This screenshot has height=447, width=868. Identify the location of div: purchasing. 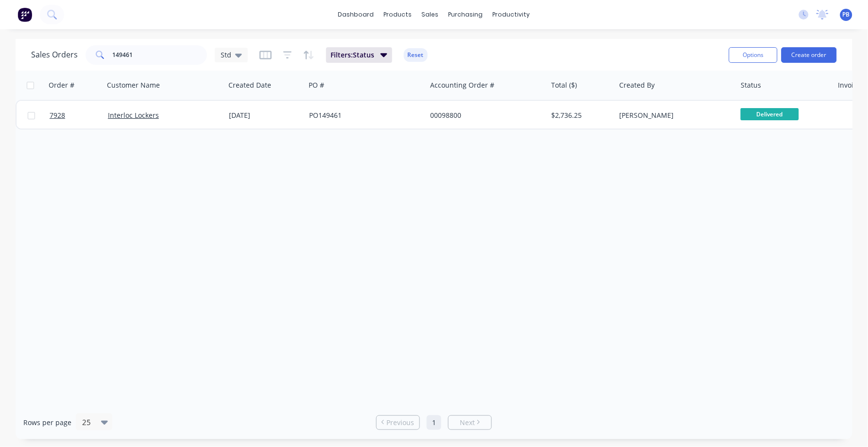
(466, 15).